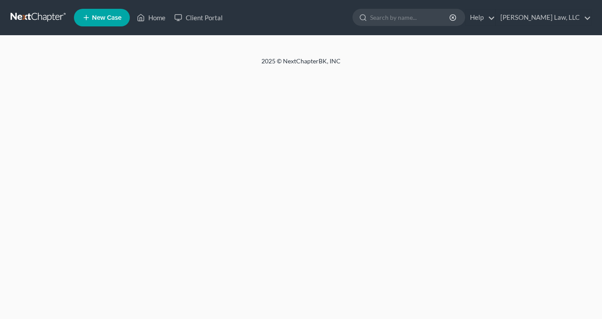 This screenshot has height=319, width=602. Describe the element at coordinates (480, 18) in the screenshot. I see `a: Help` at that location.